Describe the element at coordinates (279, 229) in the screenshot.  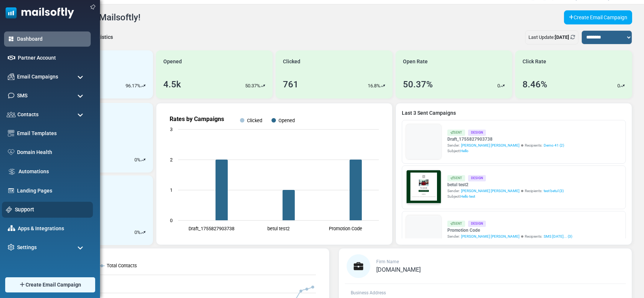
I see `text: betul test2` at that location.